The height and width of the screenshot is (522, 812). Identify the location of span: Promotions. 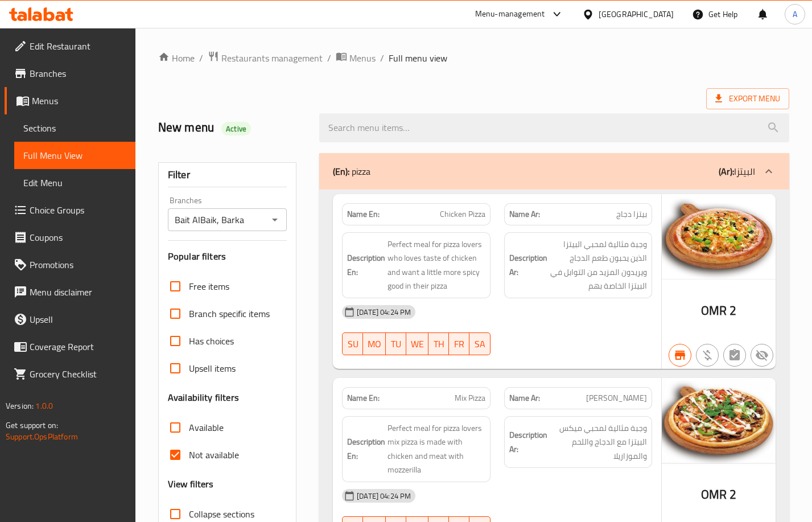
(78, 265).